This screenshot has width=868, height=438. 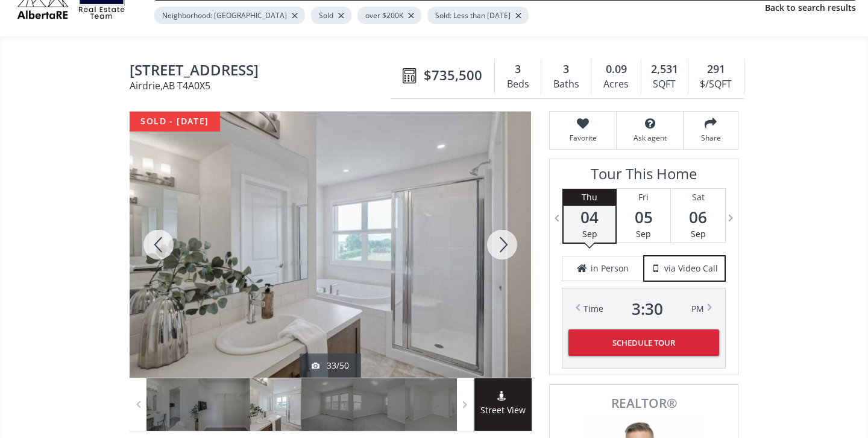 I want to click on div: 291, so click(x=716, y=69).